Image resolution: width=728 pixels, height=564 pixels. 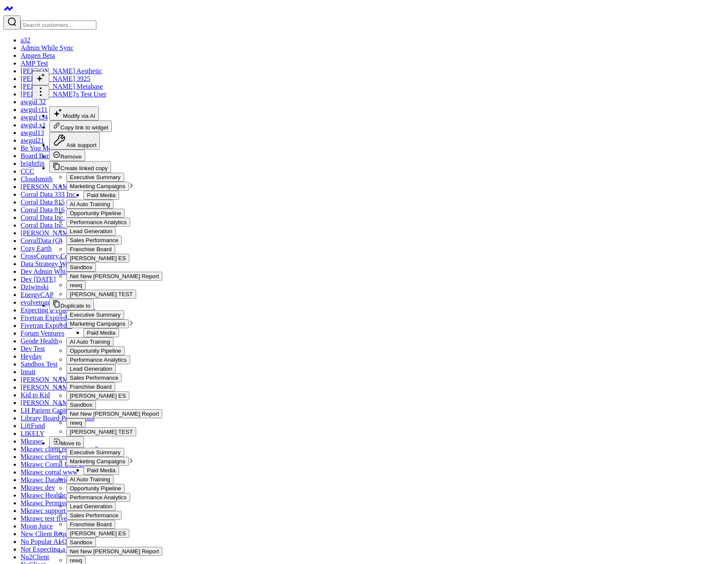 What do you see at coordinates (58, 271) in the screenshot?
I see `a: Dev Admin While Syncing` at bounding box center [58, 271].